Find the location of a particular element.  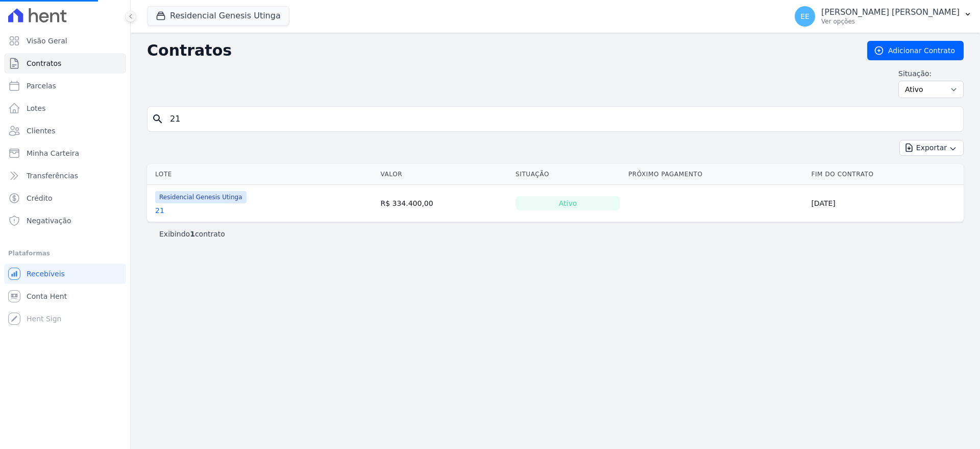

h2: Contratos is located at coordinates (499, 51).